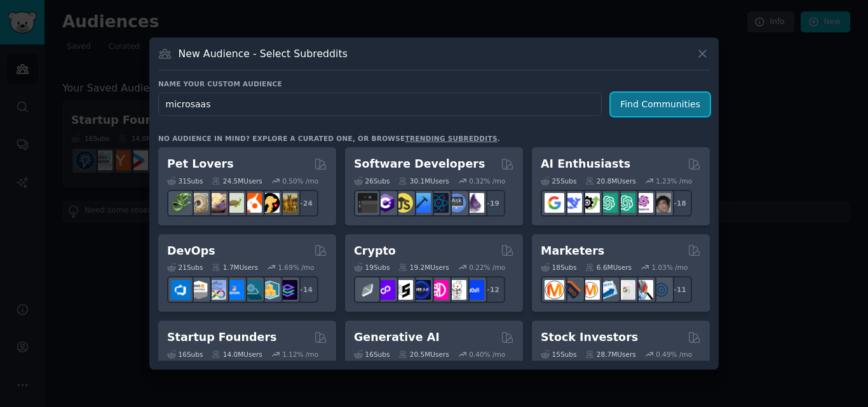 This screenshot has width=868, height=407. What do you see at coordinates (420, 164) in the screenshot?
I see `h2: Software Developers` at bounding box center [420, 164].